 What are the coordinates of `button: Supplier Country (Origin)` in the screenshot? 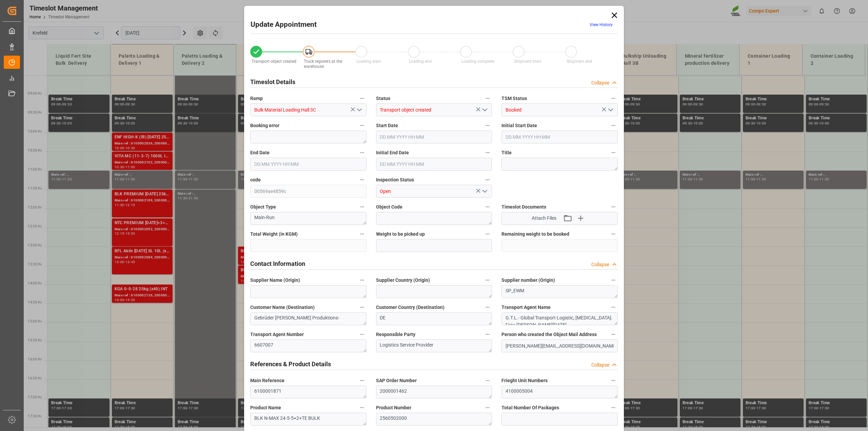 It's located at (487, 280).